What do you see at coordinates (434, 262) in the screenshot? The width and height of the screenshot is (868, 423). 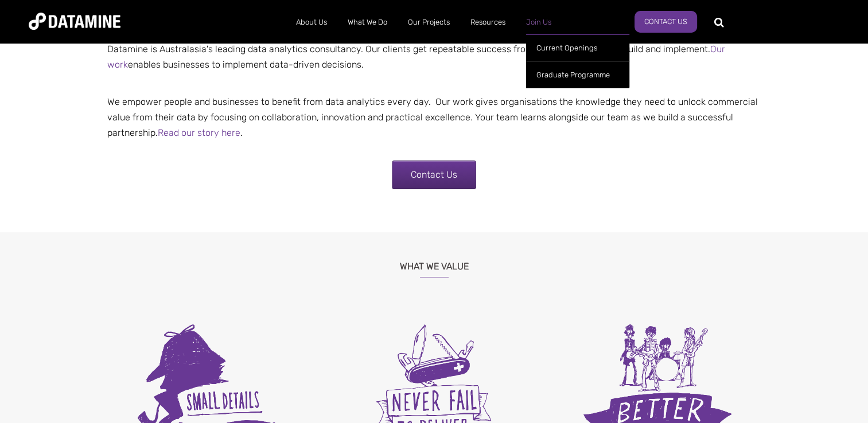 I see `h3: What We Value` at bounding box center [434, 262].